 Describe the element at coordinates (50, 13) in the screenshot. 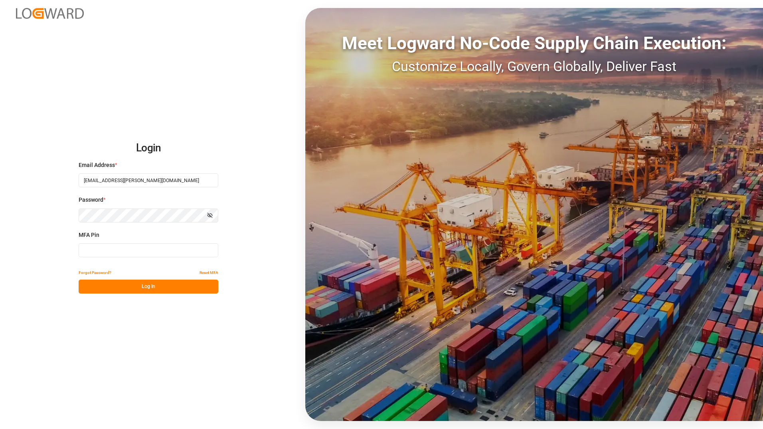

I see `img: Logward_new_orange.png` at that location.